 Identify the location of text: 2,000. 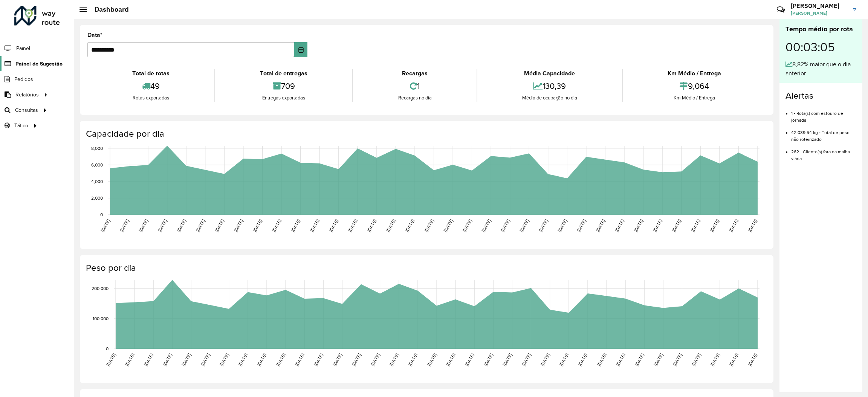
(97, 198).